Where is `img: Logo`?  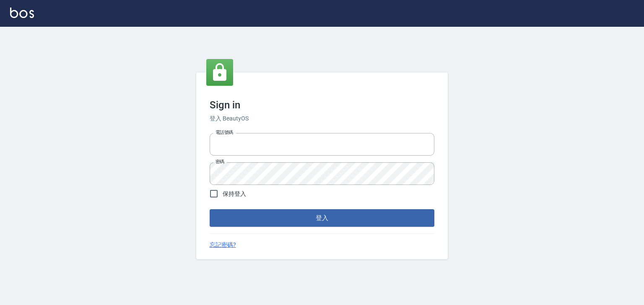 img: Logo is located at coordinates (22, 13).